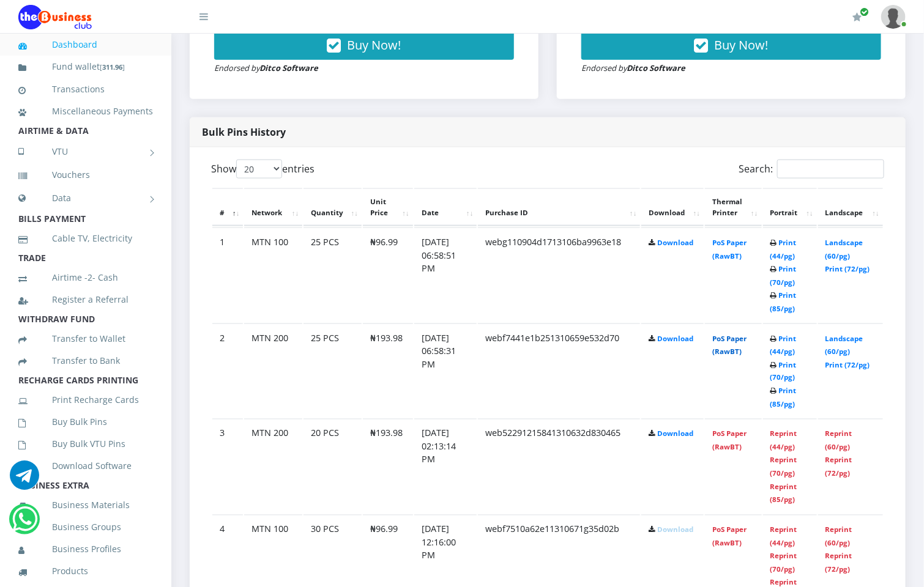 Image resolution: width=924 pixels, height=587 pixels. What do you see at coordinates (559, 208) in the screenshot?
I see `th: Purchase ID: activate to sort column ascending` at bounding box center [559, 208].